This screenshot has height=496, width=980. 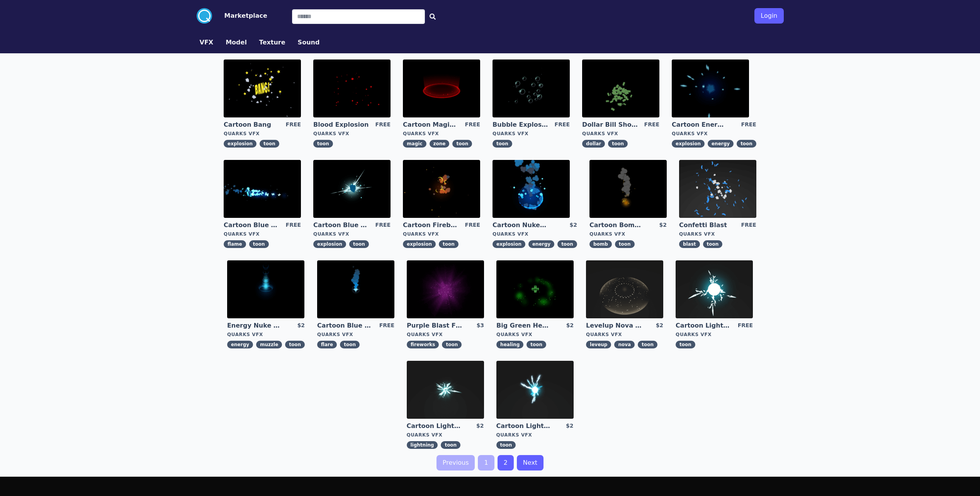 What do you see at coordinates (246, 16) in the screenshot?
I see `button: Marketplace` at bounding box center [246, 16].